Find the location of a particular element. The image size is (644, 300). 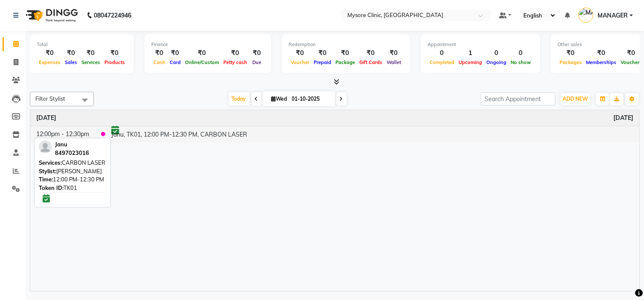

td: 12:00pm - 12:30pm is located at coordinates (63, 134).